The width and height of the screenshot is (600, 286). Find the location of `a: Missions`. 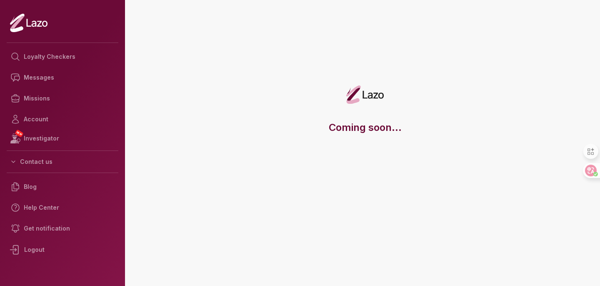

a: Missions is located at coordinates (63, 98).